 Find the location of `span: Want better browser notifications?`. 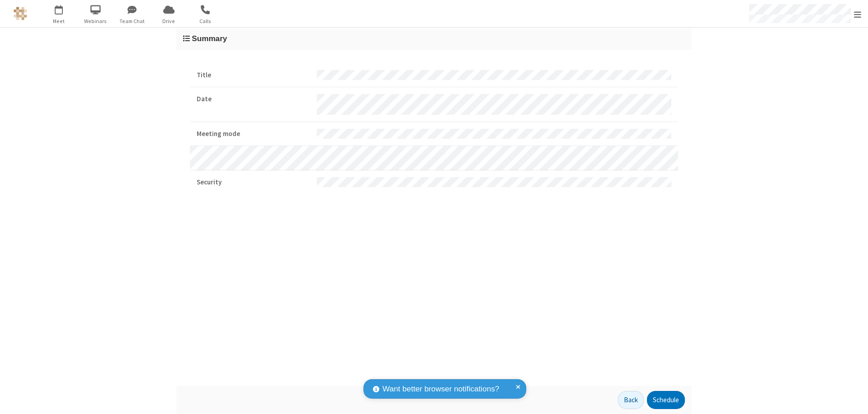

span: Want better browser notifications? is located at coordinates (441, 389).